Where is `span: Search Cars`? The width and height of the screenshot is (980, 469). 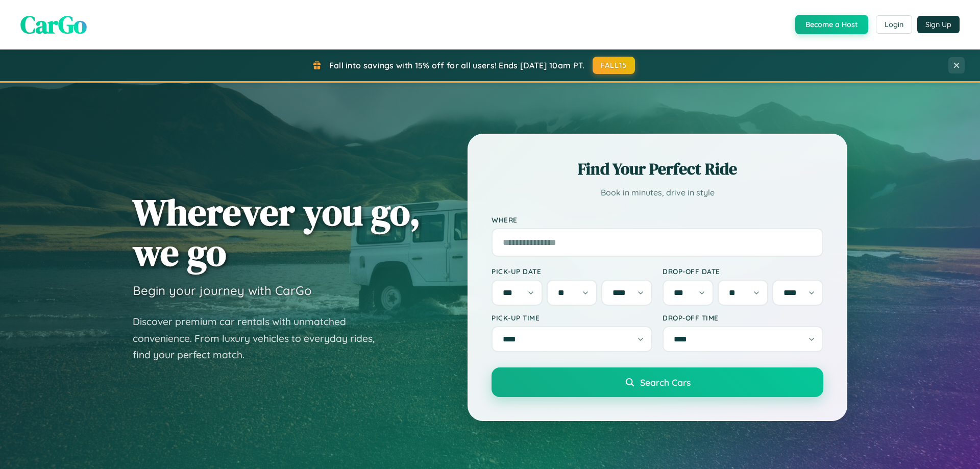
span: Search Cars is located at coordinates (665, 382).